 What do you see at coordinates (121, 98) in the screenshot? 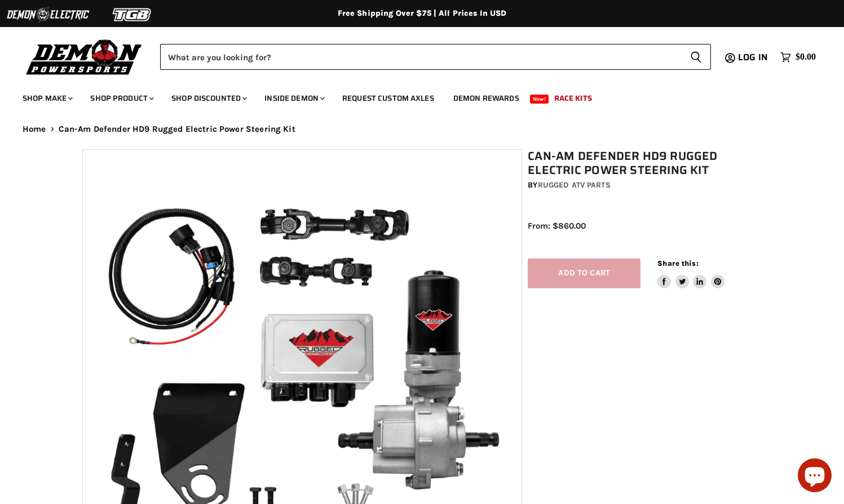
I see `a: Shop Product` at bounding box center [121, 98].